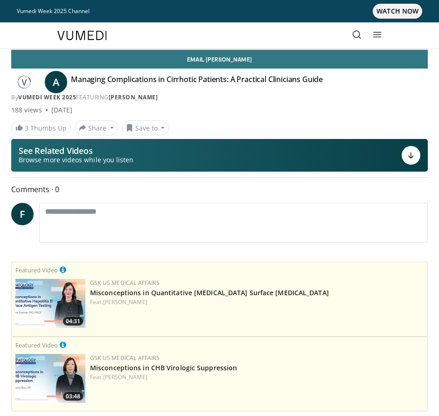 The height and width of the screenshot is (416, 439). What do you see at coordinates (219, 155) in the screenshot?
I see `button: See Related Videos Browse more videos while you listen` at bounding box center [219, 155].